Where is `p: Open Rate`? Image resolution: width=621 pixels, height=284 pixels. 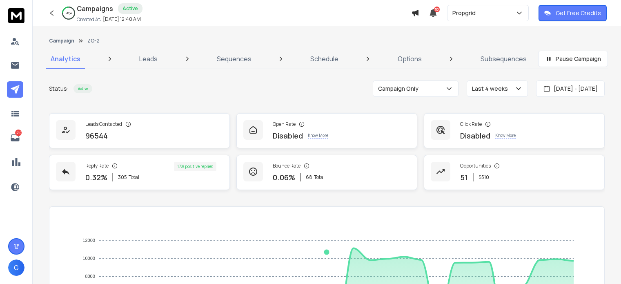
p: Open Rate is located at coordinates (284, 124).